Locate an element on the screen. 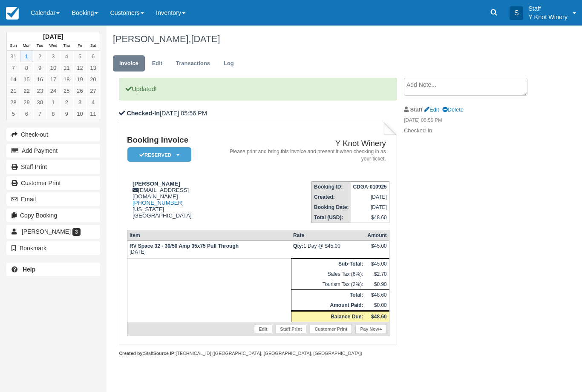 The image size is (582, 392). a: 17 is located at coordinates (53, 79).